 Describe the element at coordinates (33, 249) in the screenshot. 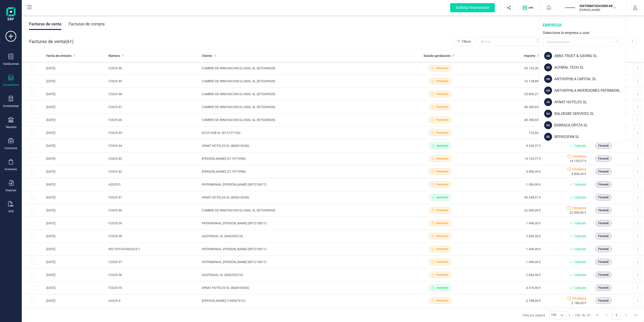

I see `div: Row Selected 6b2b0e64-4fb6-491b-b91c-c31feb9e340f` at that location.